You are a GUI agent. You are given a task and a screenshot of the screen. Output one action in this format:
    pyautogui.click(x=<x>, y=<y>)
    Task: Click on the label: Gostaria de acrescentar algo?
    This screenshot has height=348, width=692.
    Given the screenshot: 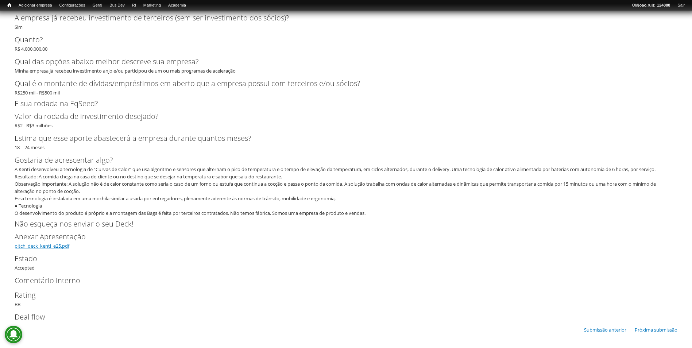 What is the action you would take?
    pyautogui.click(x=340, y=160)
    